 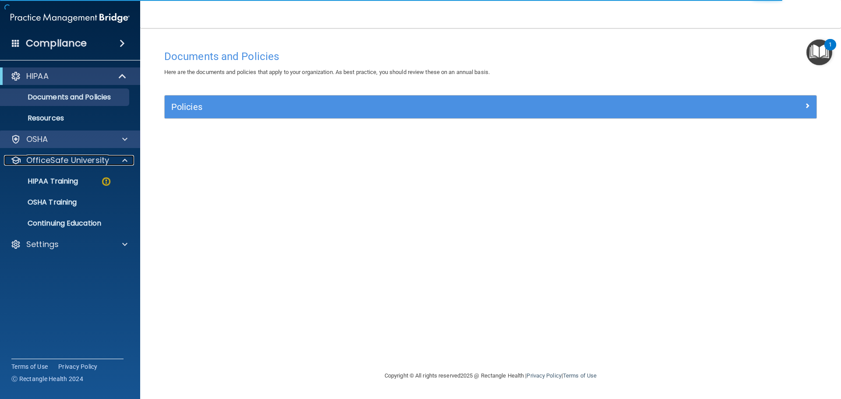 What do you see at coordinates (37, 139) in the screenshot?
I see `p: OSHA` at bounding box center [37, 139].